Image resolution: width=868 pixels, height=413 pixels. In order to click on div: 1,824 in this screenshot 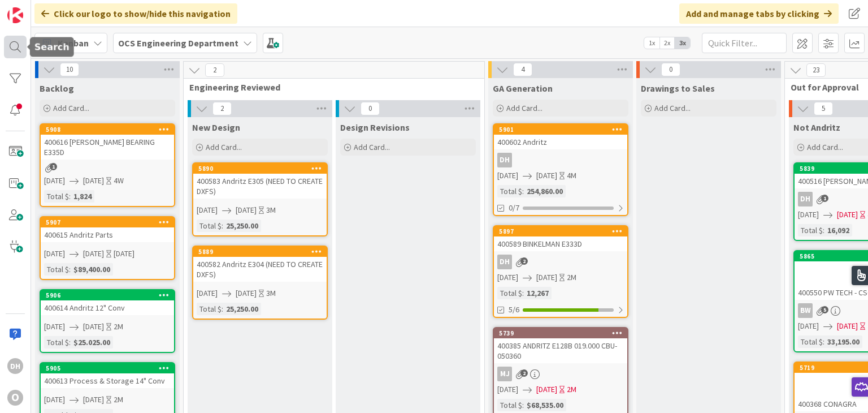, I will do `click(82, 197)`.